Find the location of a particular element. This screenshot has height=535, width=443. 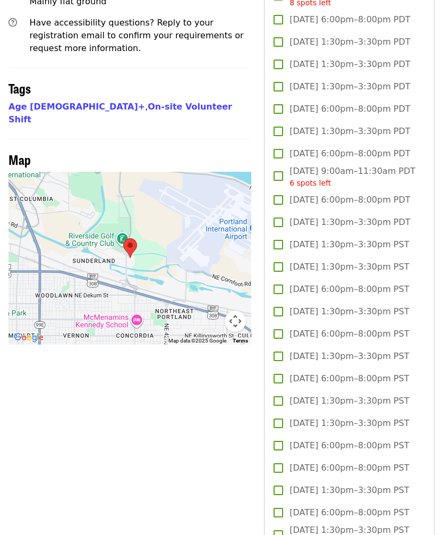

span: 6 spots left is located at coordinates (310, 183).